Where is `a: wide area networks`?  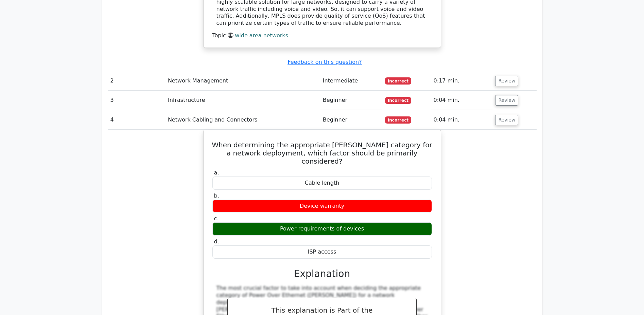
a: wide area networks is located at coordinates (262, 35).